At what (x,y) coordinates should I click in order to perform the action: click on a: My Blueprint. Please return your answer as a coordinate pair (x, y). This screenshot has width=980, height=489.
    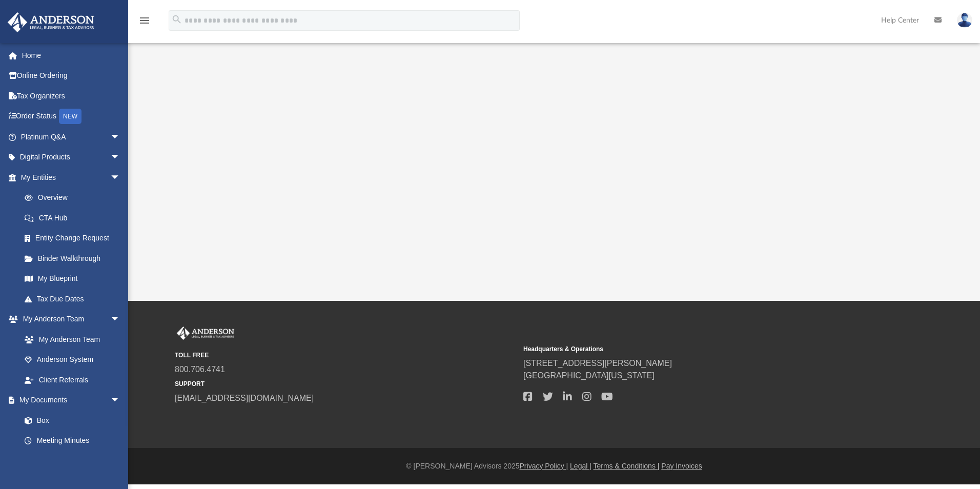
    Looking at the image, I should click on (73, 279).